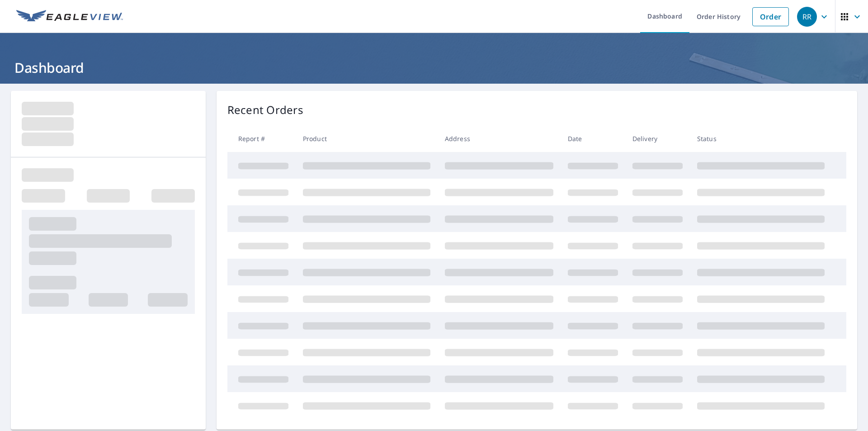 This screenshot has height=431, width=868. What do you see at coordinates (367, 139) in the screenshot?
I see `th: Product` at bounding box center [367, 139].